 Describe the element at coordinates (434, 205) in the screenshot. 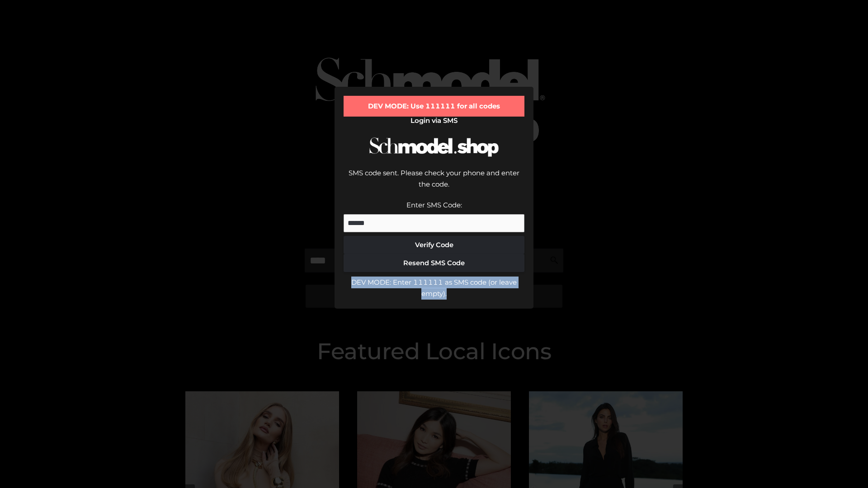

I see `label: Enter SMS Code:` at that location.